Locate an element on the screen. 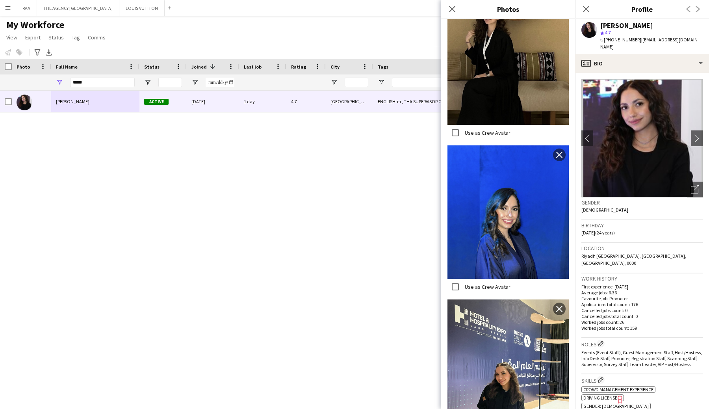 This screenshot has height=409, width=709. span: Driving License is located at coordinates (600, 397).